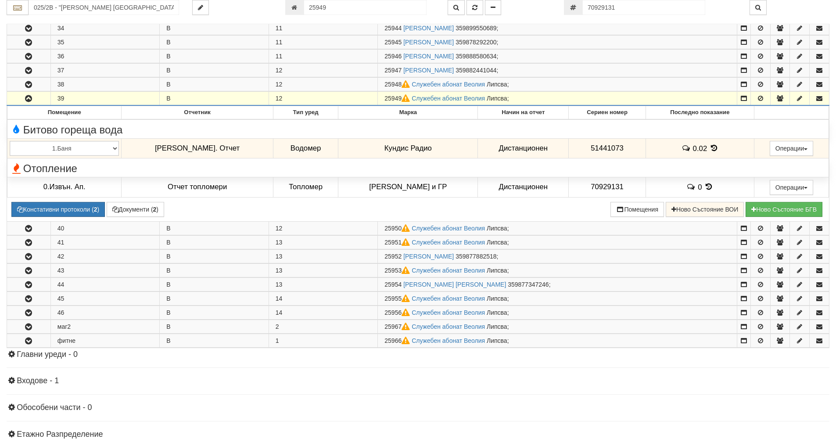 This screenshot has width=836, height=446. Describe the element at coordinates (105, 56) in the screenshot. I see `td: 36` at that location.